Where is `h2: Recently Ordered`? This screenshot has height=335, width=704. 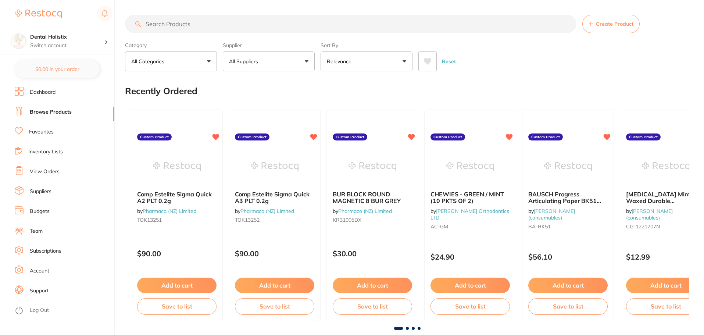 h2: Recently Ordered is located at coordinates (161, 91).